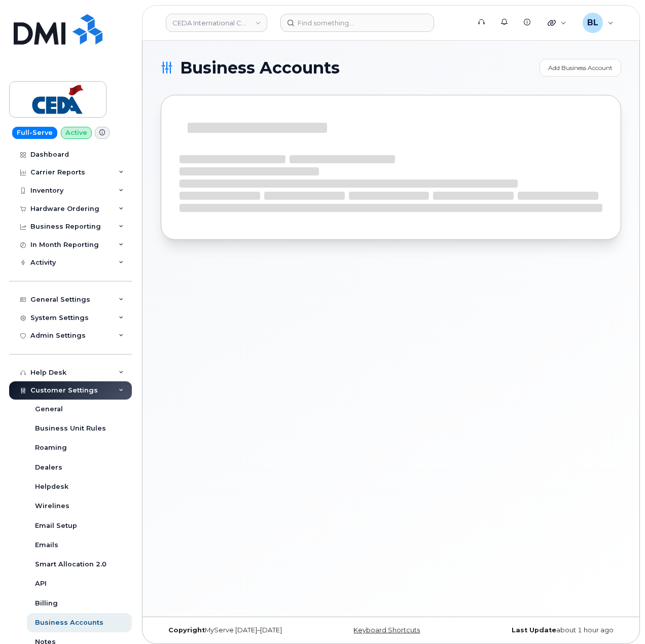 This screenshot has height=644, width=645. I want to click on span: Business Accounts, so click(259, 68).